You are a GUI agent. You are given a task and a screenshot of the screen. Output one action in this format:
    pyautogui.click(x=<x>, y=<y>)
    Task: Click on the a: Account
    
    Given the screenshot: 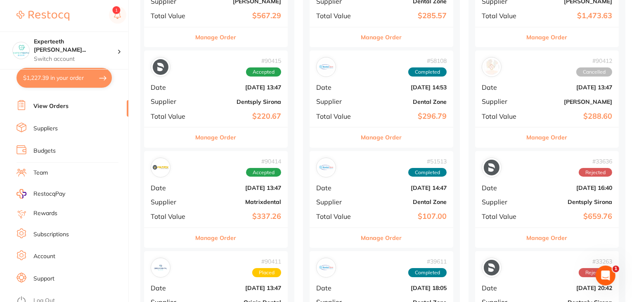 What is the action you would take?
    pyautogui.click(x=44, y=256)
    